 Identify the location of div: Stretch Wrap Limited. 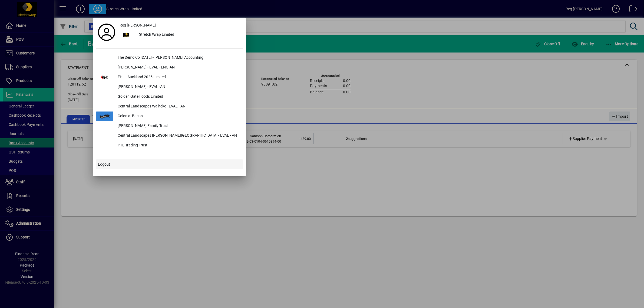
(189, 35).